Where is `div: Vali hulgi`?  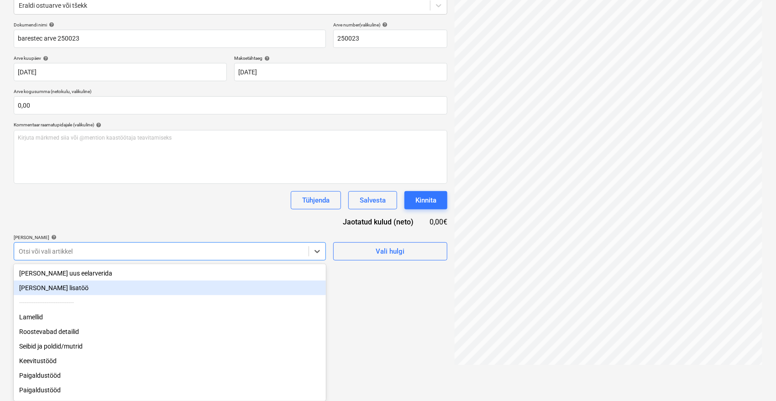 div: Vali hulgi is located at coordinates (390, 252).